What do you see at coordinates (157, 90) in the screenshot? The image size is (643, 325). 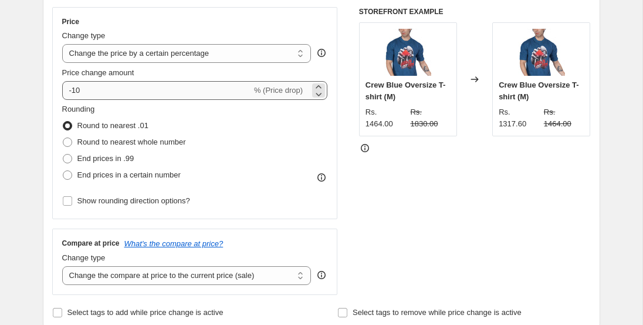 I see `input: -15` at bounding box center [157, 90].